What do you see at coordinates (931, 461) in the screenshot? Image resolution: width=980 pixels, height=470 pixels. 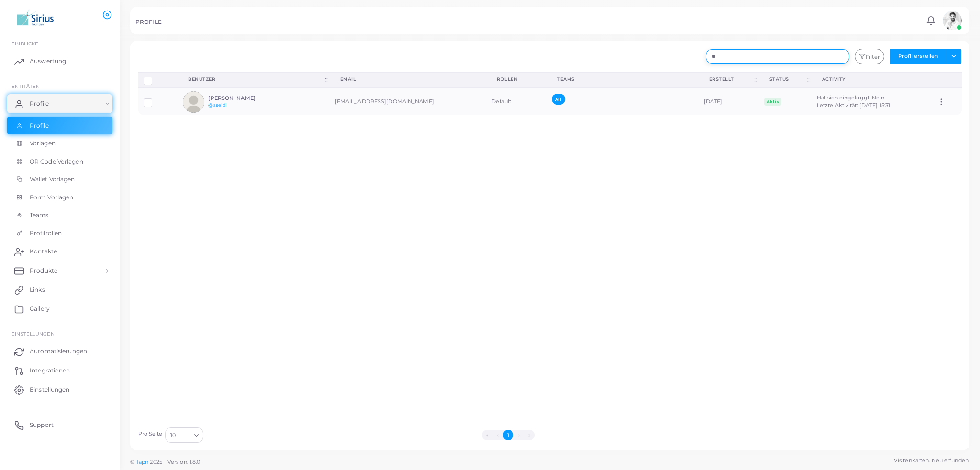 I see `span: Visitenkarten. Neu erfunden.` at bounding box center [931, 461].